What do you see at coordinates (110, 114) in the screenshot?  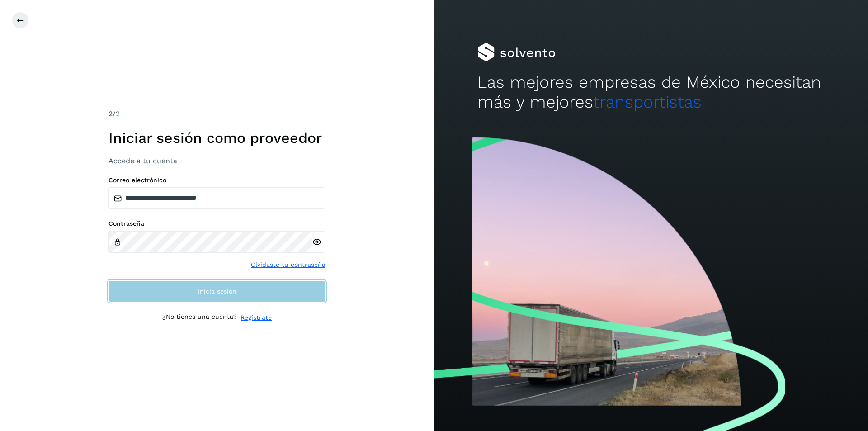 I see `span: 2` at bounding box center [110, 114].